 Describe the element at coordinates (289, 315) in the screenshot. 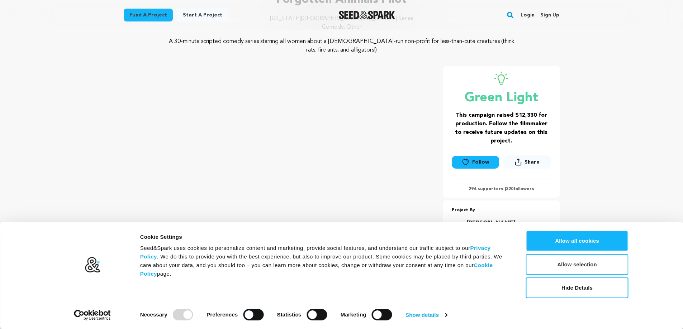

I see `strong: Statistics` at that location.